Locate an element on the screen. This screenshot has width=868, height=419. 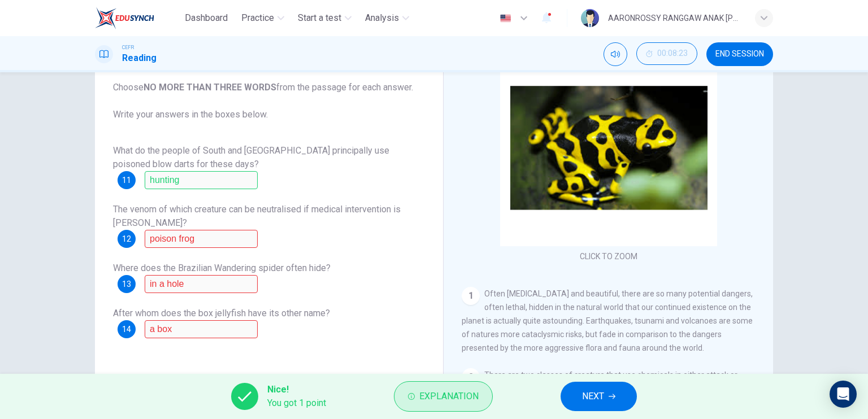
span: 14 is located at coordinates (126, 330).